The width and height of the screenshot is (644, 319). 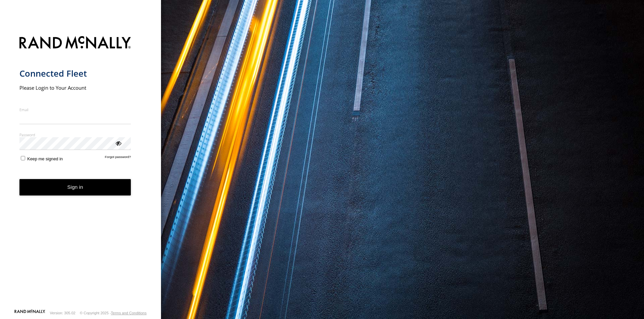 I want to click on label: Email, so click(x=75, y=110).